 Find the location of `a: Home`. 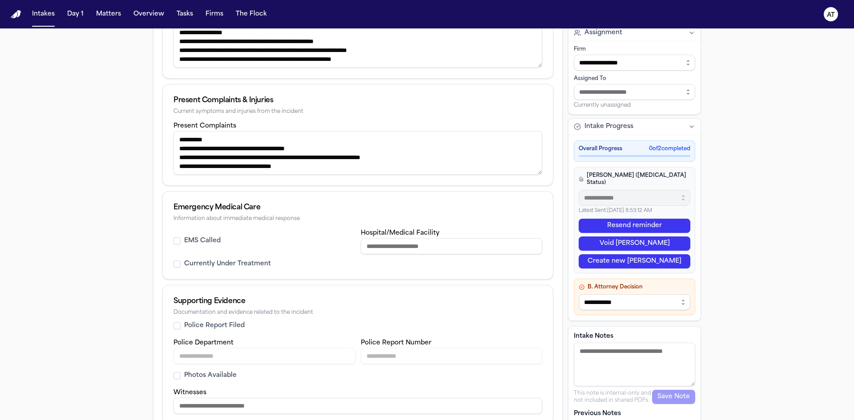

a: Home is located at coordinates (16, 14).